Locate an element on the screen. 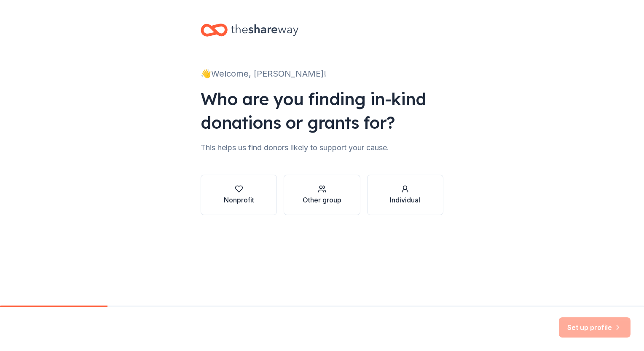 This screenshot has height=351, width=644. div: Other group is located at coordinates (322, 200).